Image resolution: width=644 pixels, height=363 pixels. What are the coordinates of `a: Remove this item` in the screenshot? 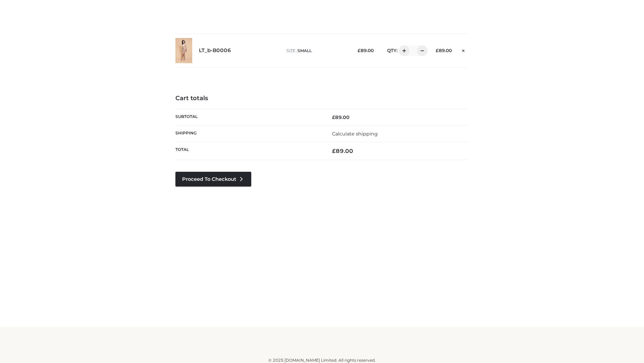 It's located at (464, 50).